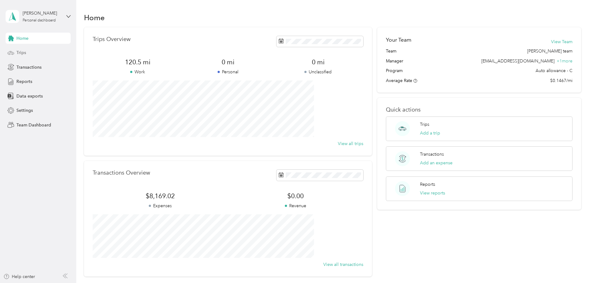 This screenshot has width=592, height=283. I want to click on h2: Your Team, so click(399, 40).